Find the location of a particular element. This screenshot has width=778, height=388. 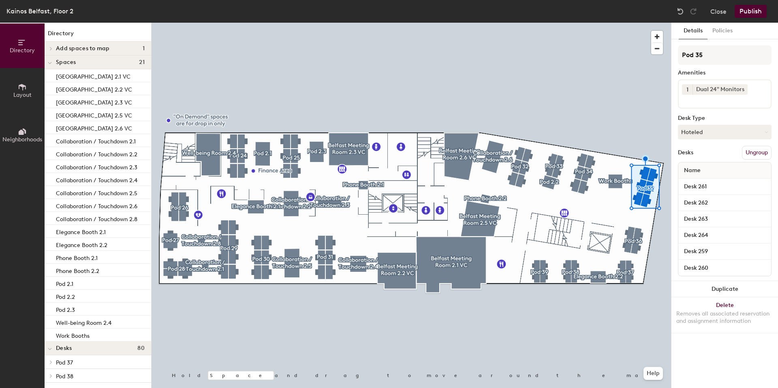

p: Pod 2.1 is located at coordinates (64, 283).